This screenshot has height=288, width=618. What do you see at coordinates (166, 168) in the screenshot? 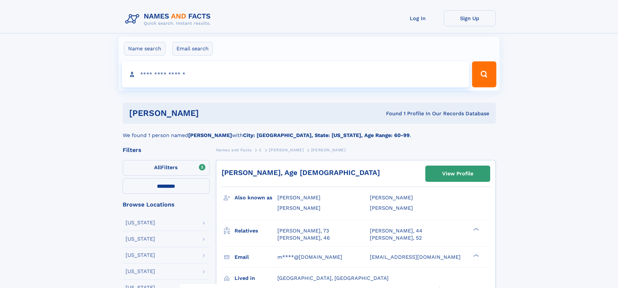
I see `label: Filters` at bounding box center [166, 168].